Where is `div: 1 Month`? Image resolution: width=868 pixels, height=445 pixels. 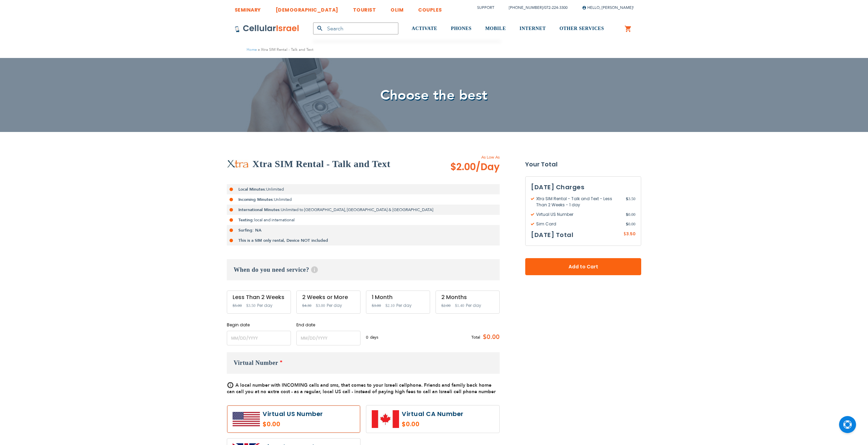 div: 1 Month is located at coordinates (398, 297).